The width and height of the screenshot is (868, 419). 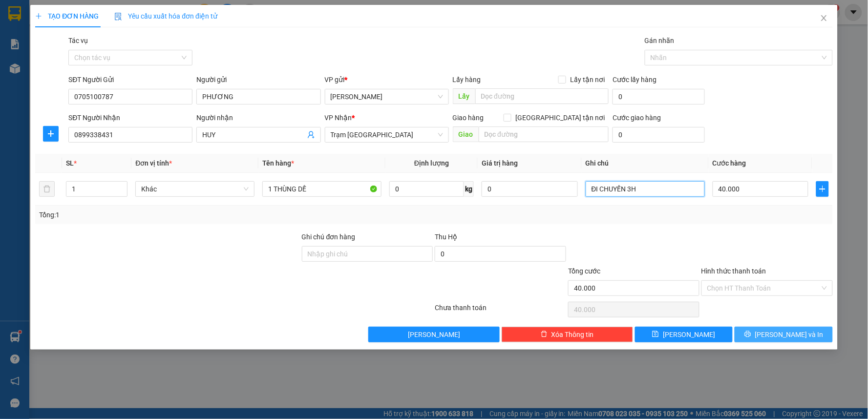 What do you see at coordinates (431, 163) in the screenshot?
I see `span: Định lượng` at bounding box center [431, 163].